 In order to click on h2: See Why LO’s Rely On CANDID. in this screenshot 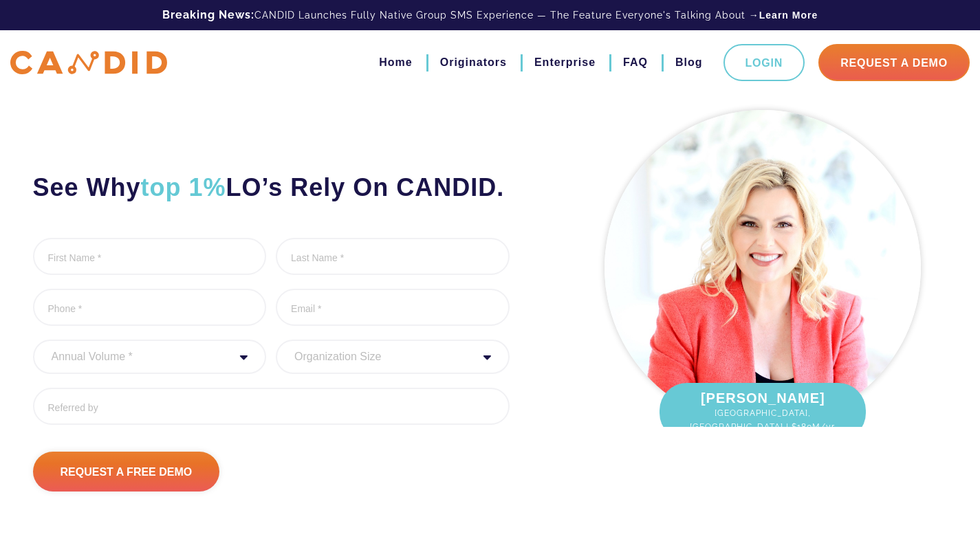, I will do `click(271, 188)`.